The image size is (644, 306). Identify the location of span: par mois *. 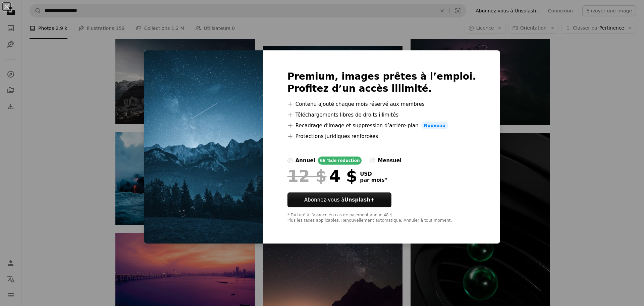
(373, 180).